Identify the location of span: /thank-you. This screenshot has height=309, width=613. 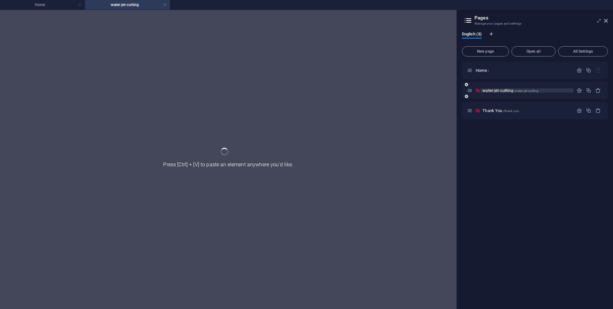
(511, 111).